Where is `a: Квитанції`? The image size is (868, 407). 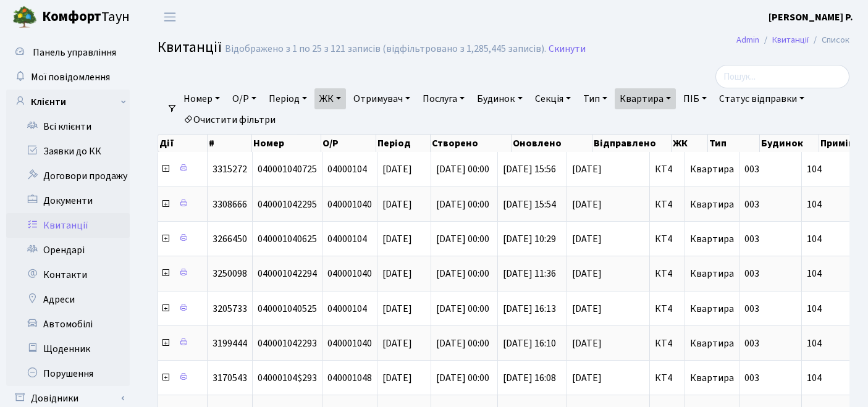
a: Квитанції is located at coordinates (790, 40).